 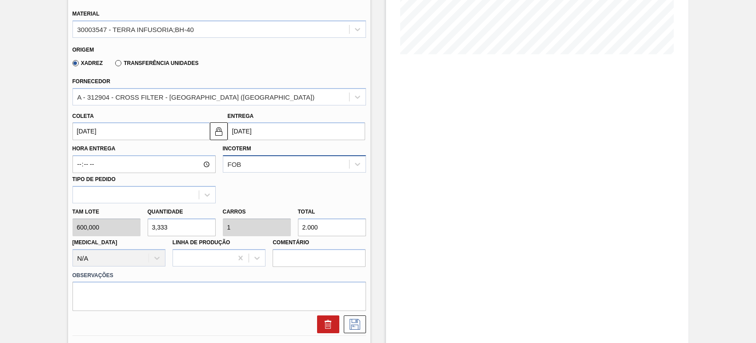 What do you see at coordinates (219, 275) in the screenshot?
I see `label: Observações` at bounding box center [219, 275].